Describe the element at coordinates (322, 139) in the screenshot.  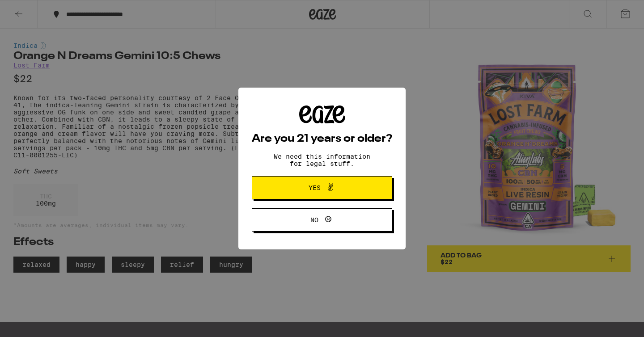
I see `h2: Are you 21 years or older?` at that location.